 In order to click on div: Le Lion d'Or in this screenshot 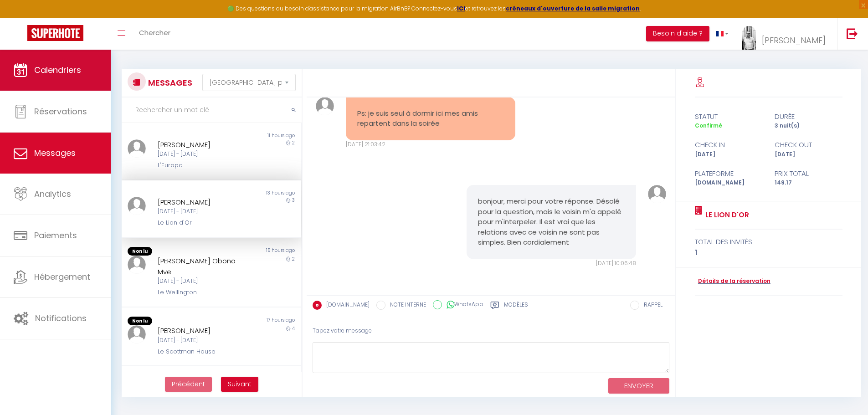, I will do `click(203, 223)`.